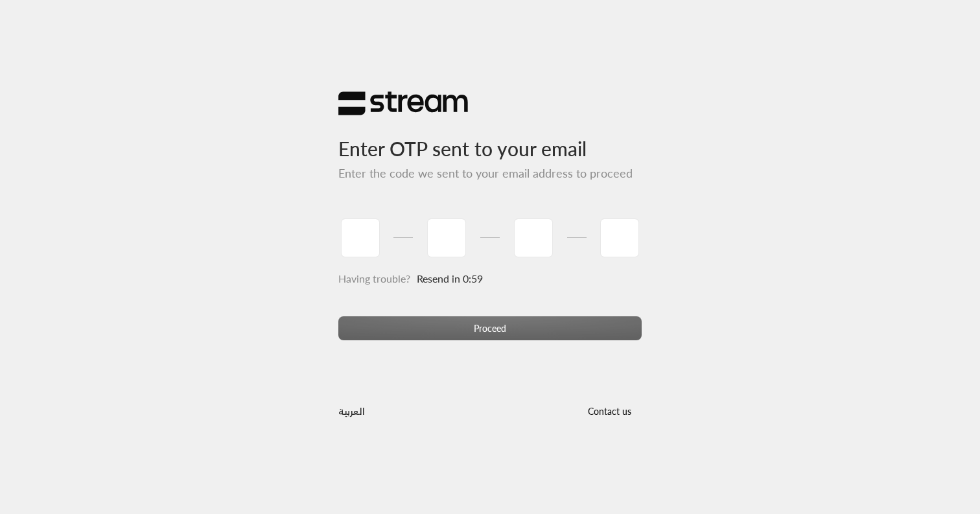 The height and width of the screenshot is (514, 980). Describe the element at coordinates (490, 138) in the screenshot. I see `h3: Enter OTP sent to your email` at that location.